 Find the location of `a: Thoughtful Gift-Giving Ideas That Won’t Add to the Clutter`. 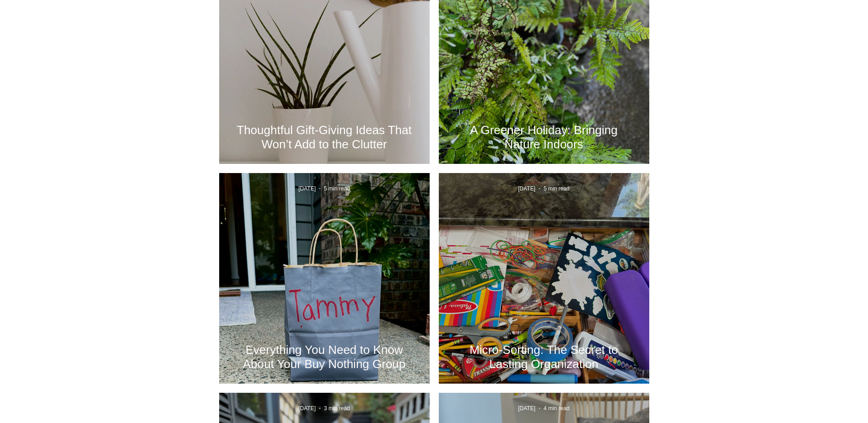

a: Thoughtful Gift-Giving Ideas That Won’t Add to the Clutter is located at coordinates (325, 137).